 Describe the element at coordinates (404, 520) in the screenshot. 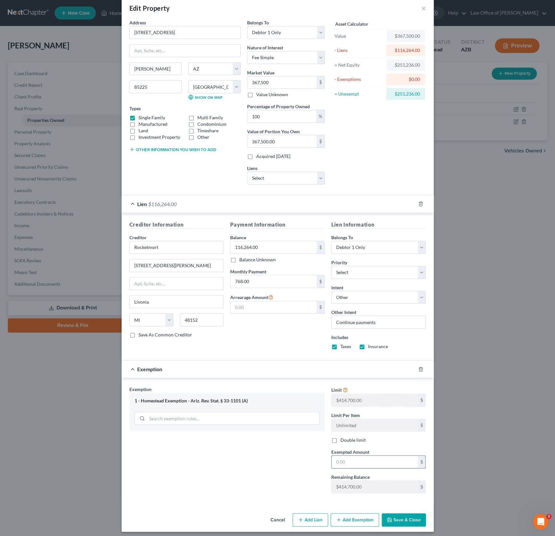

I see `button: Save & Close` at that location.